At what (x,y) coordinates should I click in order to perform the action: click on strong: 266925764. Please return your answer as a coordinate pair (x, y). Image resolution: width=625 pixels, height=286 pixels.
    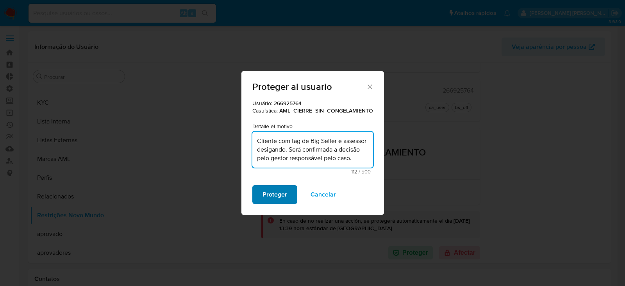
    Looking at the image, I should click on (288, 103).